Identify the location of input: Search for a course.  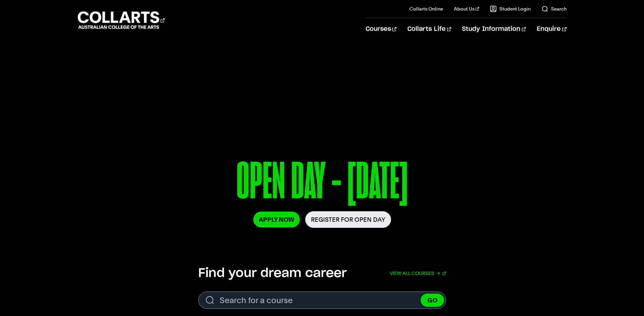
(322, 300).